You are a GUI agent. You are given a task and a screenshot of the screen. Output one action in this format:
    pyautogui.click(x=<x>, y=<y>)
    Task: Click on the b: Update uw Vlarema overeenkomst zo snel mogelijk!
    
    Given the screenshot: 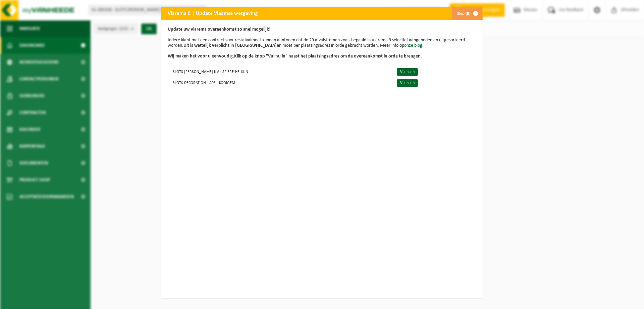 What is the action you would take?
    pyautogui.click(x=219, y=29)
    